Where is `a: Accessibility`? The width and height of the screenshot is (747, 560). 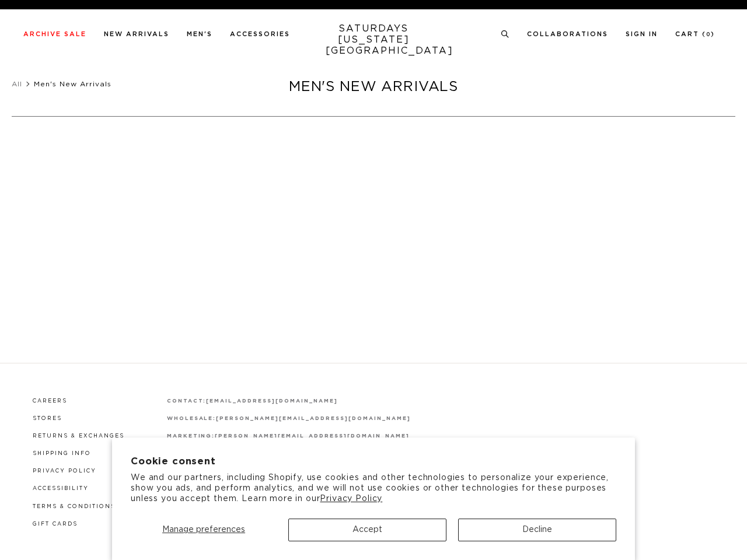 a: Accessibility is located at coordinates (61, 488).